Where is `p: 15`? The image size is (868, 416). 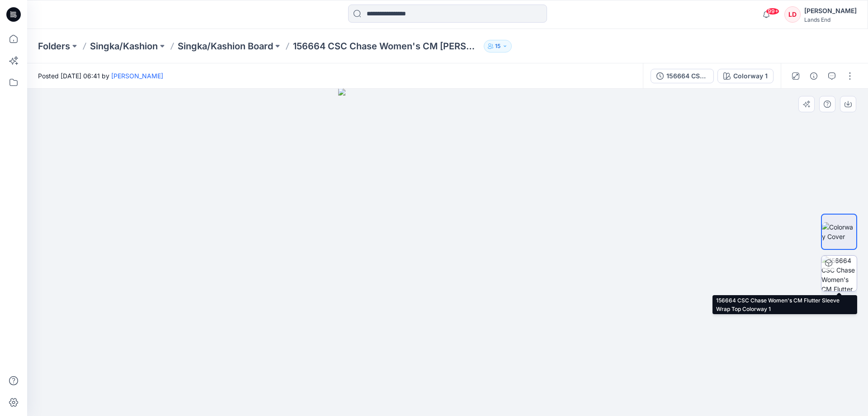
p: 15 is located at coordinates (498, 46).